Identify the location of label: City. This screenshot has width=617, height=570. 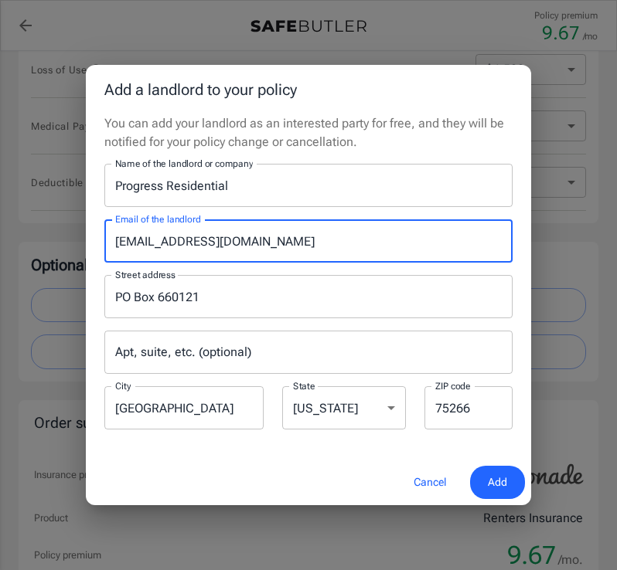
(123, 386).